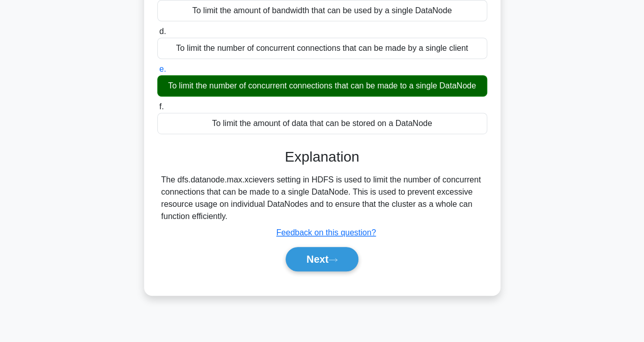  Describe the element at coordinates (162, 31) in the screenshot. I see `span: d.` at that location.